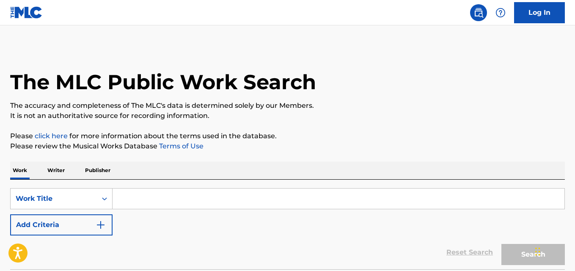 The height and width of the screenshot is (271, 575). I want to click on form: Search Form, so click(287, 229).